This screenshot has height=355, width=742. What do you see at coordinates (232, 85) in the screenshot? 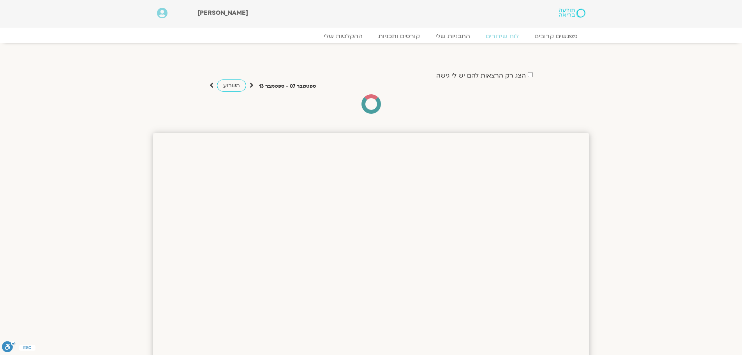
I see `a: השבוע` at bounding box center [232, 85].